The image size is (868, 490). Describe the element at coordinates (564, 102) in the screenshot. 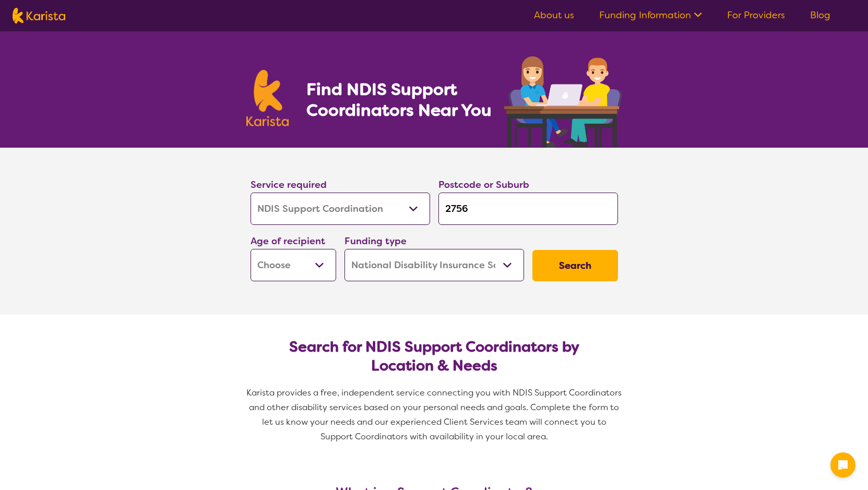

I see `img: support-coordination` at that location.